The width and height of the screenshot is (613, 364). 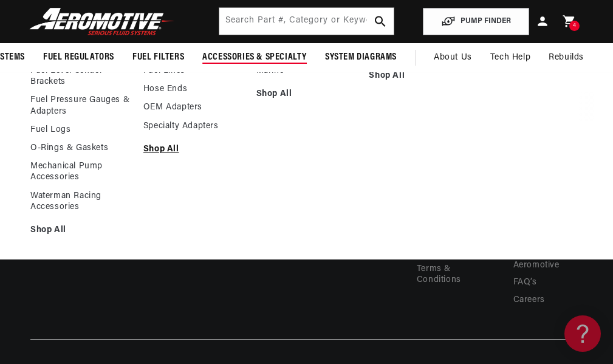 What do you see at coordinates (476, 21) in the screenshot?
I see `button: PUMP FINDER` at bounding box center [476, 21].